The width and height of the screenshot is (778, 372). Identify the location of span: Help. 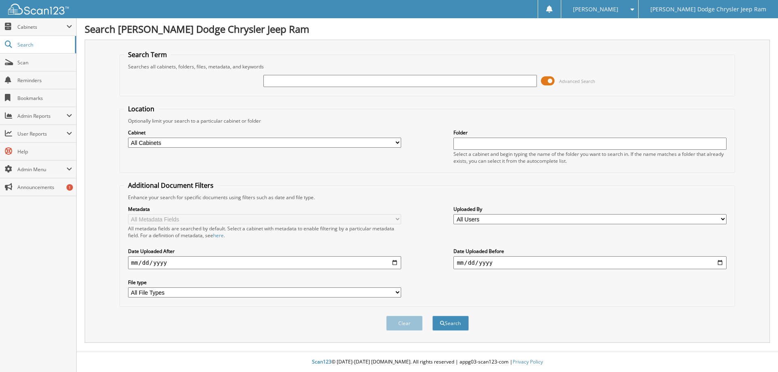
(45, 152).